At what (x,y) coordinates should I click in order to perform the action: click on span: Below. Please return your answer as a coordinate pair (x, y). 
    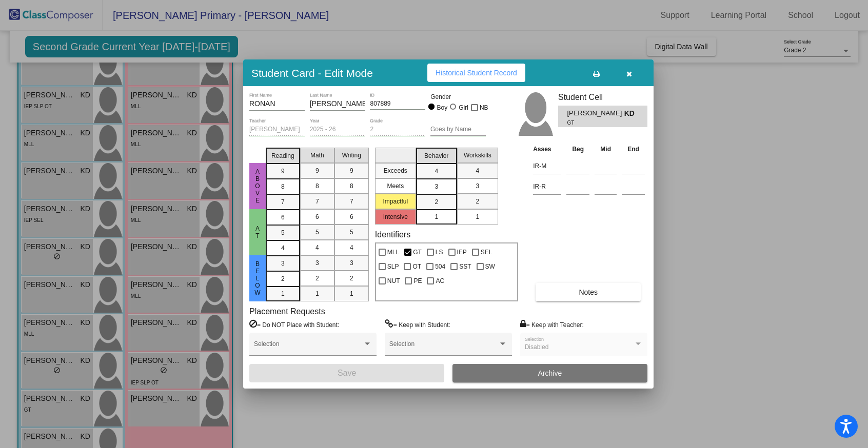
    Looking at the image, I should click on (258, 279).